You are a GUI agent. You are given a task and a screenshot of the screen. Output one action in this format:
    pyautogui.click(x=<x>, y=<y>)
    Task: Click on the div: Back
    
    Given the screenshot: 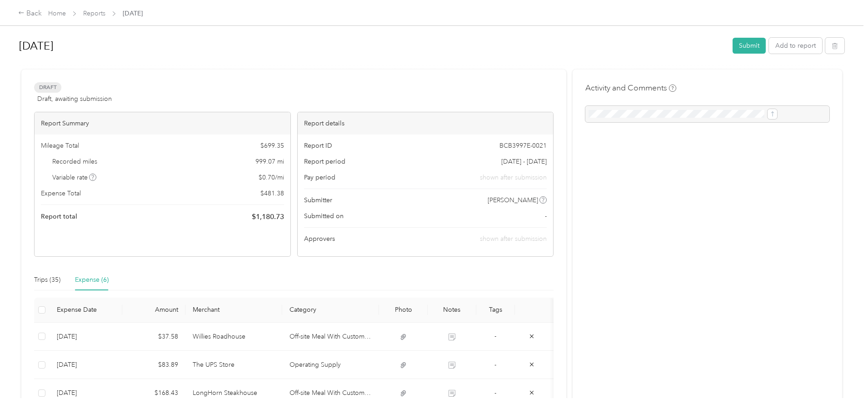 What is the action you would take?
    pyautogui.click(x=30, y=14)
    